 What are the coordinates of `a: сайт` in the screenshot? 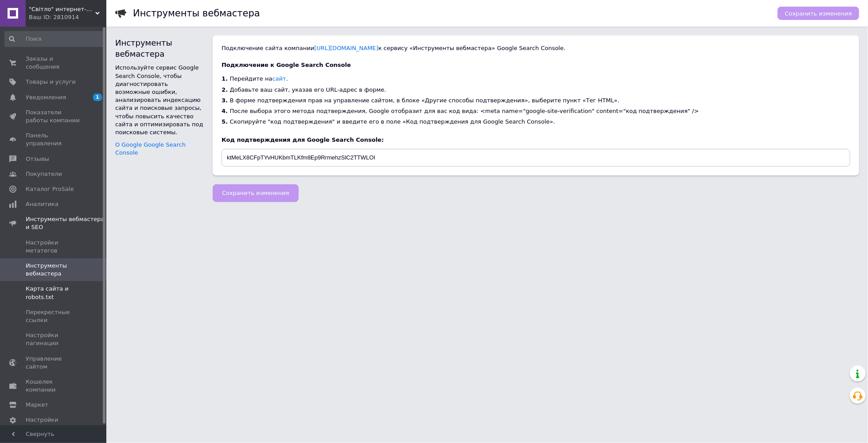 It's located at (280, 78).